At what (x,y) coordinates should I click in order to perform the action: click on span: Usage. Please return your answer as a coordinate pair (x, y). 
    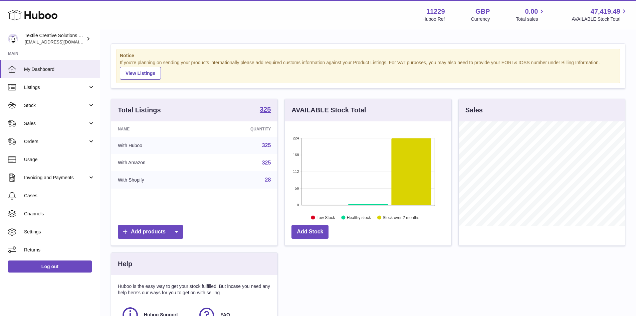
    Looking at the image, I should click on (59, 159).